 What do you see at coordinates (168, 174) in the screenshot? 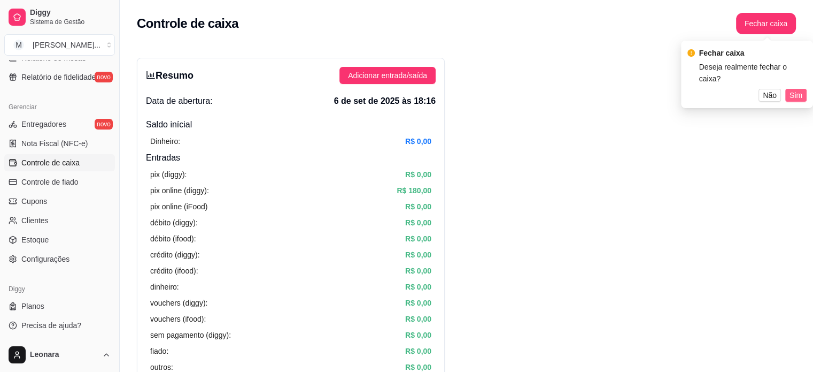
I see `article: pix (diggy):` at bounding box center [168, 174].